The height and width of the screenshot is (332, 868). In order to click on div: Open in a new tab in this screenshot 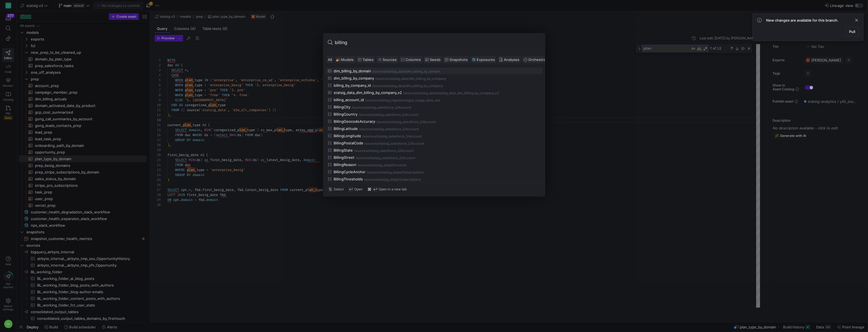, I will do `click(387, 190)`.